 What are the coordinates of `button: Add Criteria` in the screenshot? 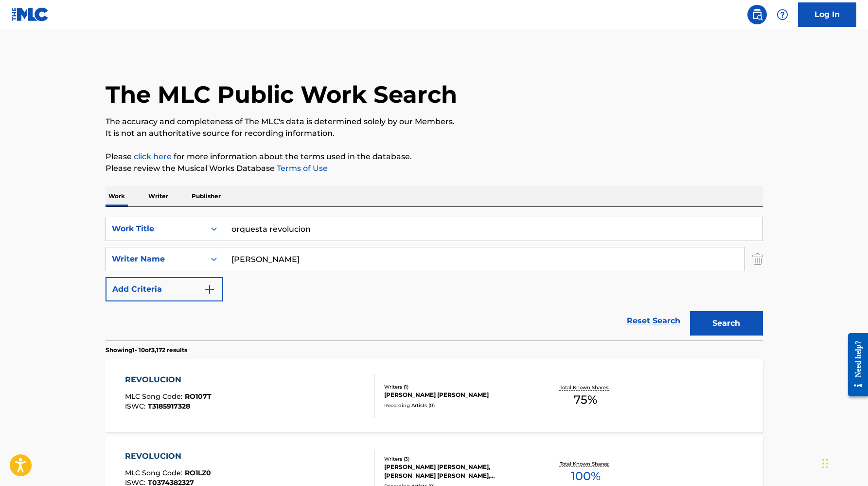 It's located at (164, 289).